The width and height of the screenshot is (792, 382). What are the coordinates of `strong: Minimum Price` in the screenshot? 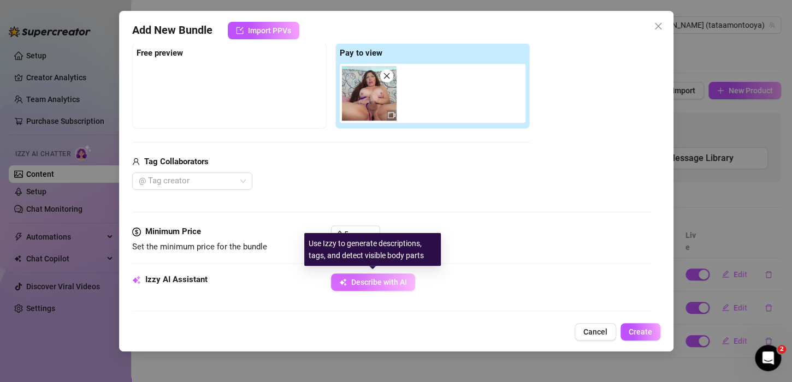 It's located at (173, 231).